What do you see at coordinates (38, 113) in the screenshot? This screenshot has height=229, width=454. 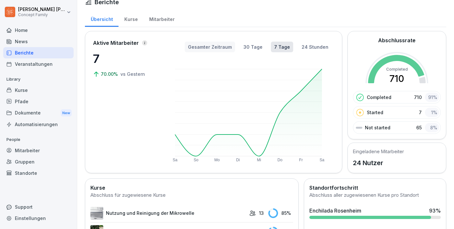 I see `a: DokumenteNew` at bounding box center [38, 113].